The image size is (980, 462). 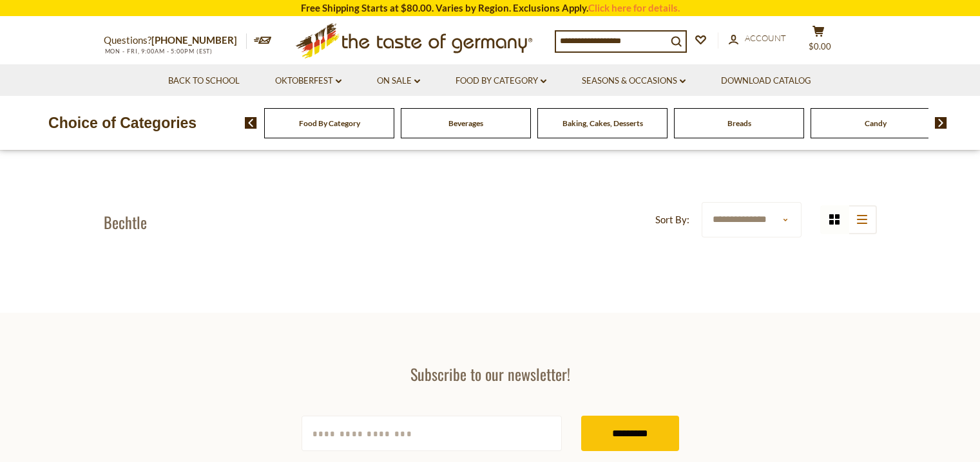 What do you see at coordinates (739, 123) in the screenshot?
I see `span: Breads` at bounding box center [739, 123].